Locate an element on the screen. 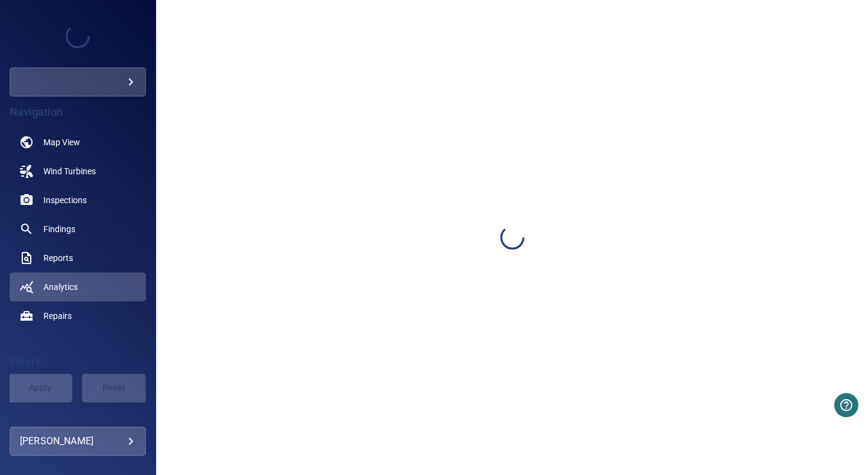 Image resolution: width=868 pixels, height=475 pixels. span: Analytics is located at coordinates (60, 287).